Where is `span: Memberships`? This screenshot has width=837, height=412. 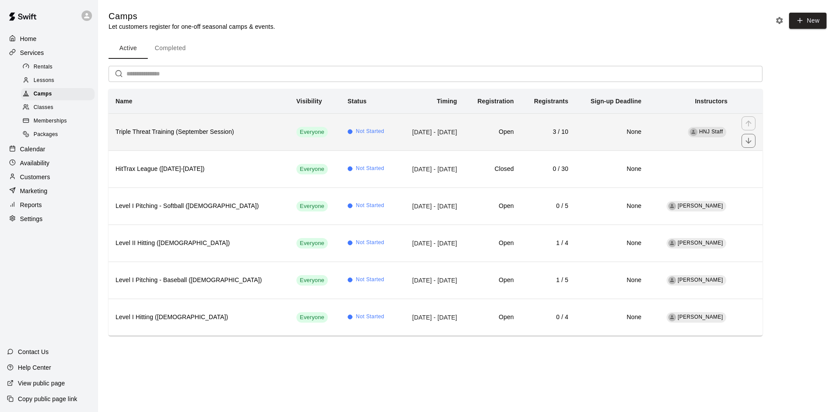
span: Memberships is located at coordinates (50, 121).